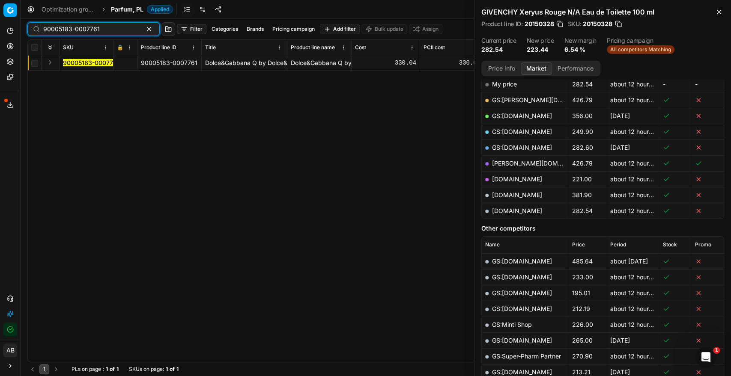  What do you see at coordinates (293, 29) in the screenshot?
I see `button: Pricing campaign` at bounding box center [293, 29].